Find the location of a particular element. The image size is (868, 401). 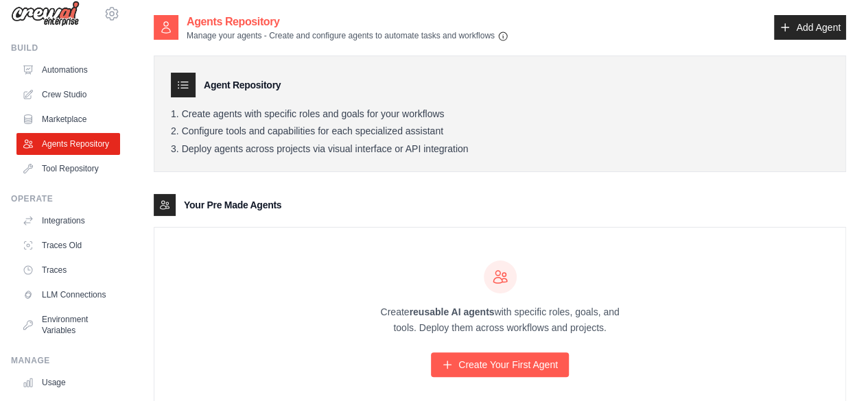

a: Add Agent is located at coordinates (810, 27).